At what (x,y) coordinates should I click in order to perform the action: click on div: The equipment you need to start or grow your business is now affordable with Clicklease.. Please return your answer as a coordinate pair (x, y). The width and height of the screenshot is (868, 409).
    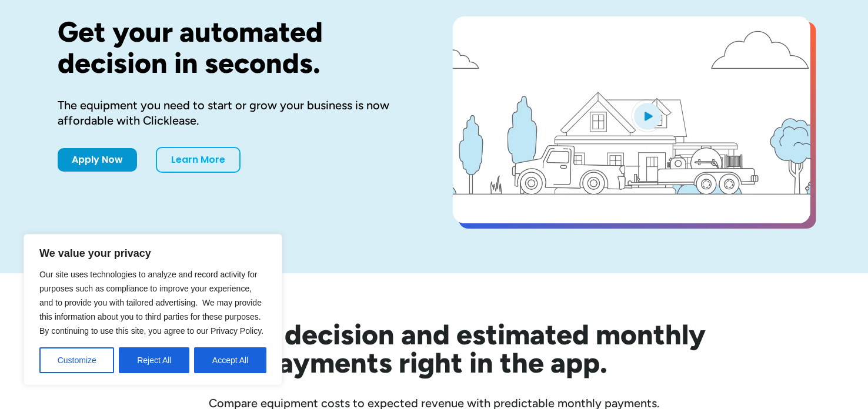
    Looking at the image, I should click on (237, 113).